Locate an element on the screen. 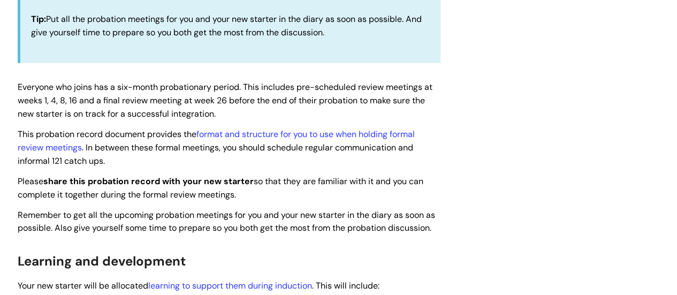  span: Your new starter will be allocated . This will include: is located at coordinates (199, 285).